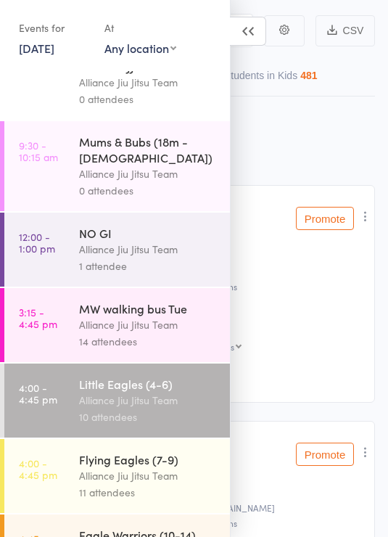 The width and height of the screenshot is (388, 537). What do you see at coordinates (140, 48) in the screenshot?
I see `div: Any location` at bounding box center [140, 48].